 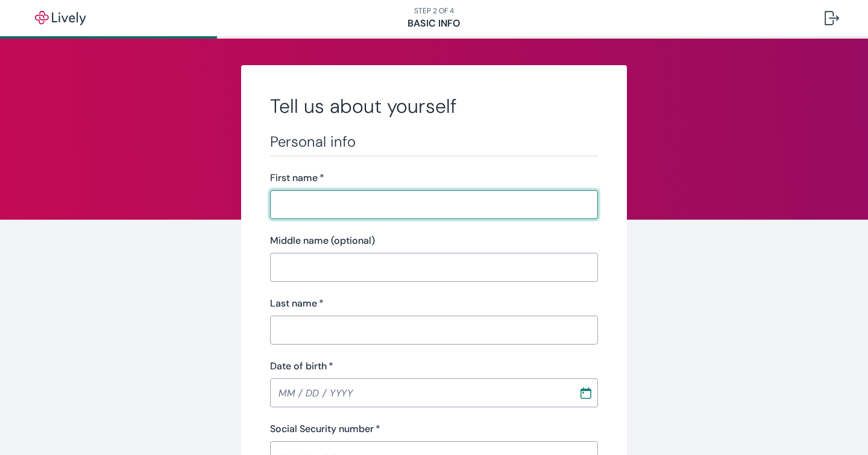 I want to click on input: MM / DD / YYYY, so click(x=421, y=393).